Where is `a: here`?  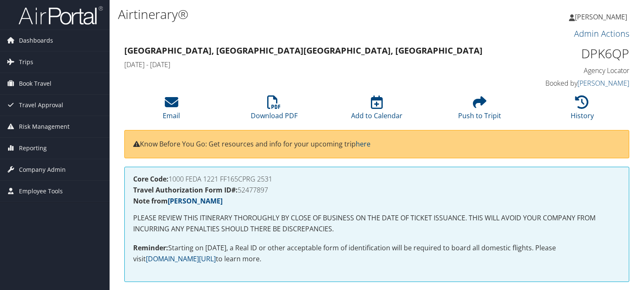 a: here is located at coordinates (363, 144).